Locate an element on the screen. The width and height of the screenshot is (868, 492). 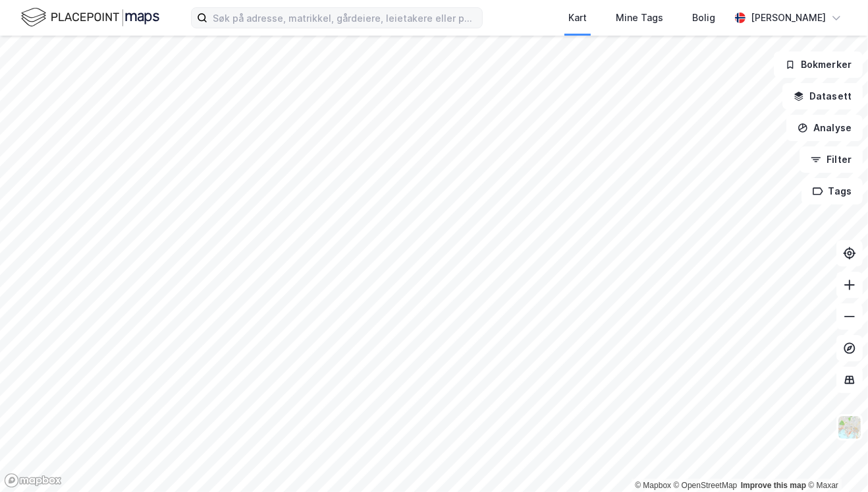
div: Kart is located at coordinates (577, 18).